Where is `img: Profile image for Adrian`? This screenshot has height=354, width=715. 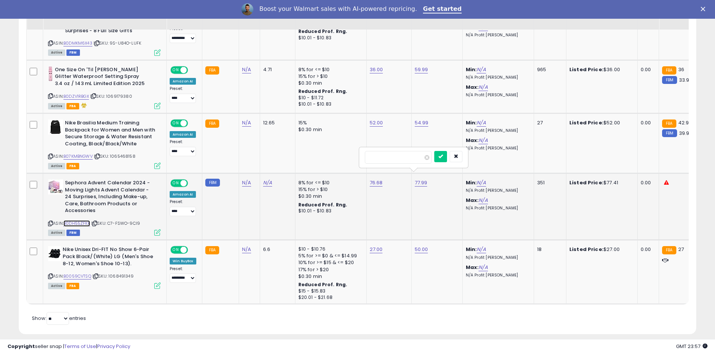
img: Profile image for Adrian is located at coordinates (247, 9).